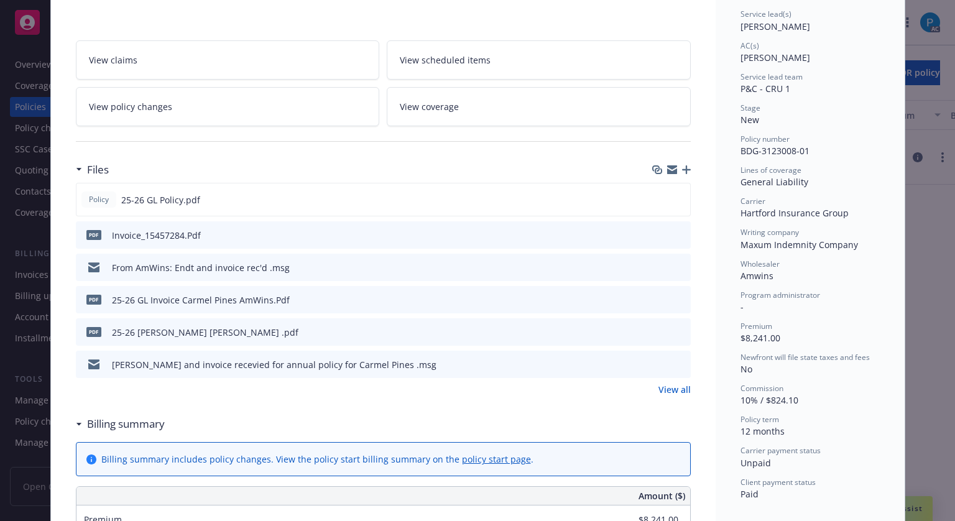 The width and height of the screenshot is (955, 521). Describe the element at coordinates (317, 459) in the screenshot. I see `div: Billing summary includes policy changes. View the policy start billing summary on the .` at that location.